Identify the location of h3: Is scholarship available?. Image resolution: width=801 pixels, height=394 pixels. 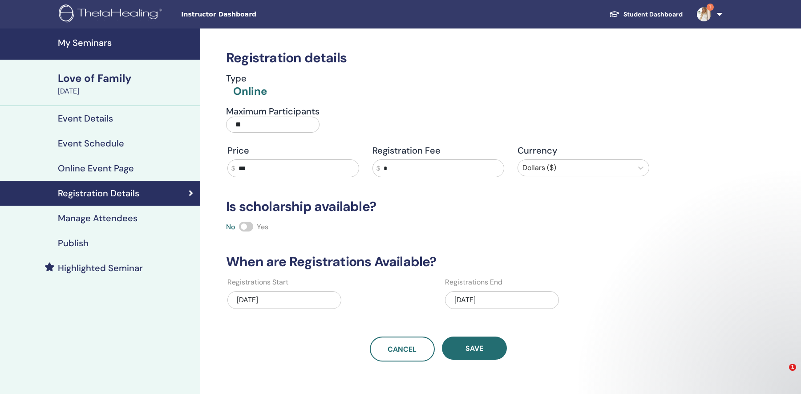
(438, 206).